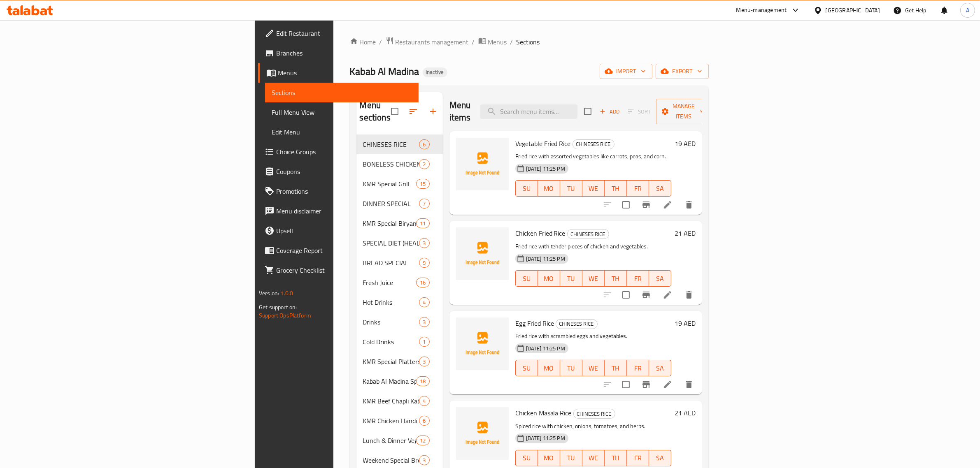  What do you see at coordinates (661, 278) in the screenshot?
I see `button: SA` at bounding box center [661, 278].